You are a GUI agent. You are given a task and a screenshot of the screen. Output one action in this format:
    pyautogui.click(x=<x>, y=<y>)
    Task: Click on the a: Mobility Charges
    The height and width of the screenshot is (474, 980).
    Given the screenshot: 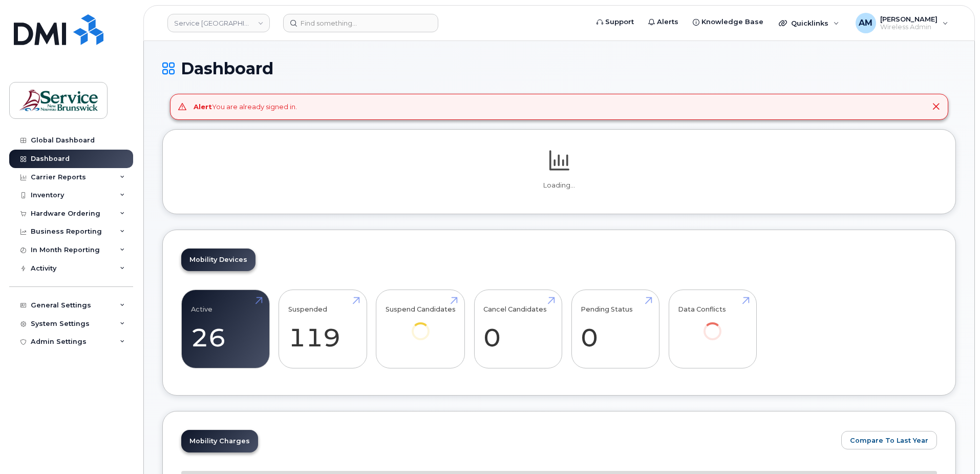 What is the action you would take?
    pyautogui.click(x=220, y=441)
    